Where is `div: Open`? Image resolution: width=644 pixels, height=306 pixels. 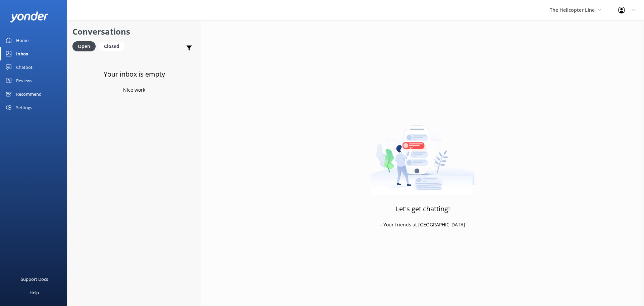
div: Open is located at coordinates (84, 46).